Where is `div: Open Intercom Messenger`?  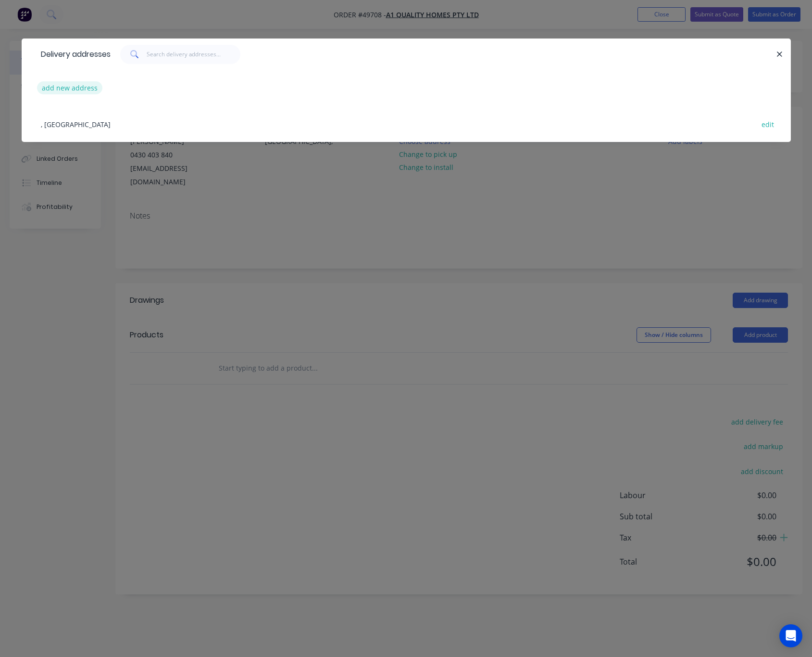 div: Open Intercom Messenger is located at coordinates (791, 635).